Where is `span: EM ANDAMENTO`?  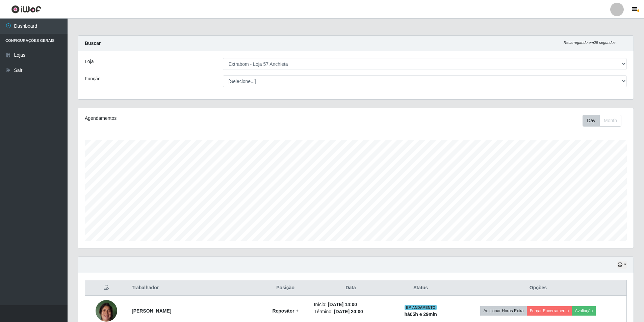 span: EM ANDAMENTO is located at coordinates (420, 308).